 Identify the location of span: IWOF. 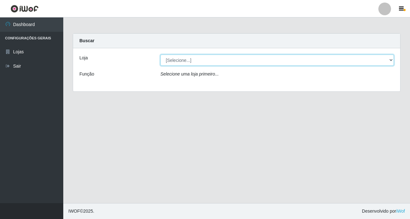
(74, 211).